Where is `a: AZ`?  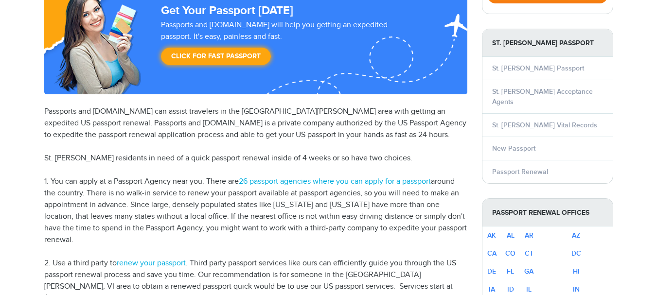
a: AZ is located at coordinates (575, 235).